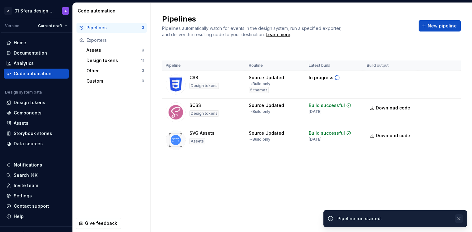 This screenshot has width=472, height=232. What do you see at coordinates (36, 196) in the screenshot?
I see `a: Settings` at bounding box center [36, 196].